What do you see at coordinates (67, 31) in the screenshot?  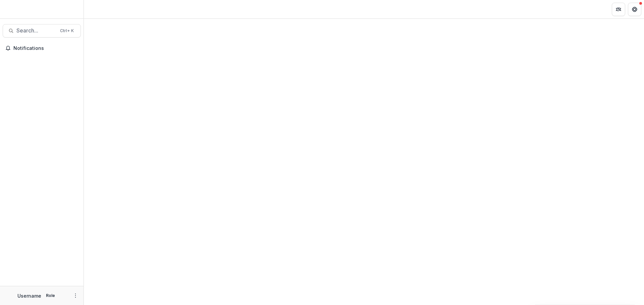 I see `div: Ctrl + K` at bounding box center [67, 31].